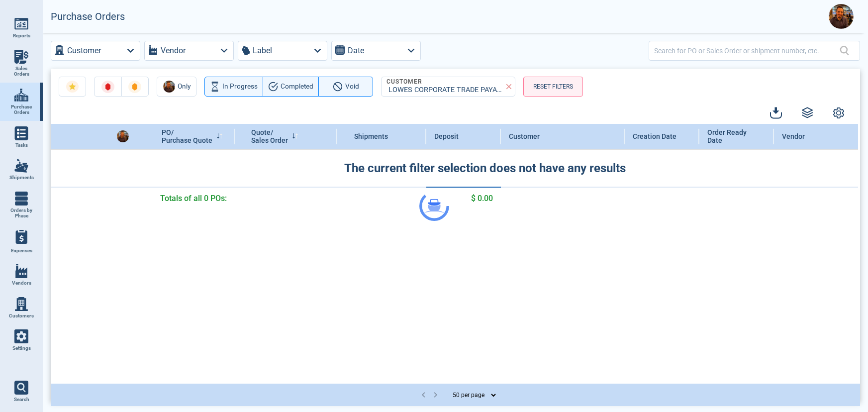 Image resolution: width=868 pixels, height=412 pixels. I want to click on span: Expenses, so click(21, 251).